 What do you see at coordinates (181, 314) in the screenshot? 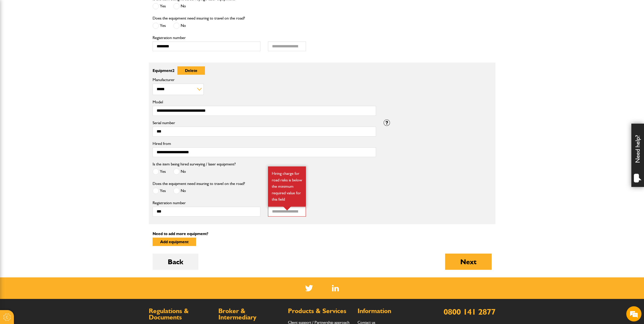
I see `h2: Regulations & Documents` at bounding box center [181, 314].